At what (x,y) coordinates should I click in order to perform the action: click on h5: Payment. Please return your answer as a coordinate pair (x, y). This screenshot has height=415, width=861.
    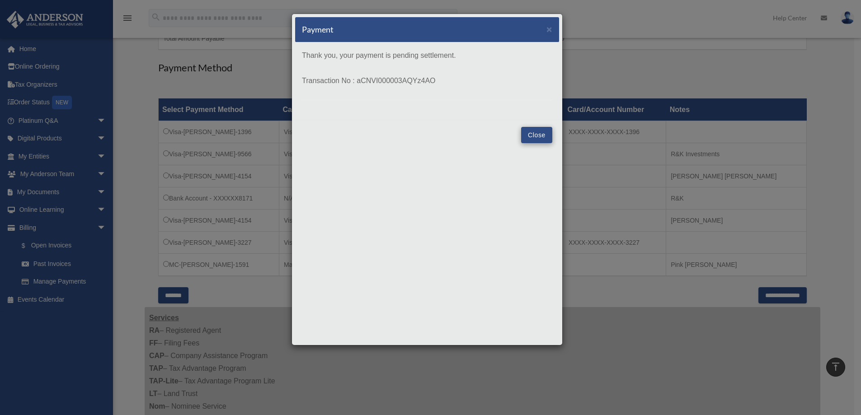
    Looking at the image, I should click on (318, 29).